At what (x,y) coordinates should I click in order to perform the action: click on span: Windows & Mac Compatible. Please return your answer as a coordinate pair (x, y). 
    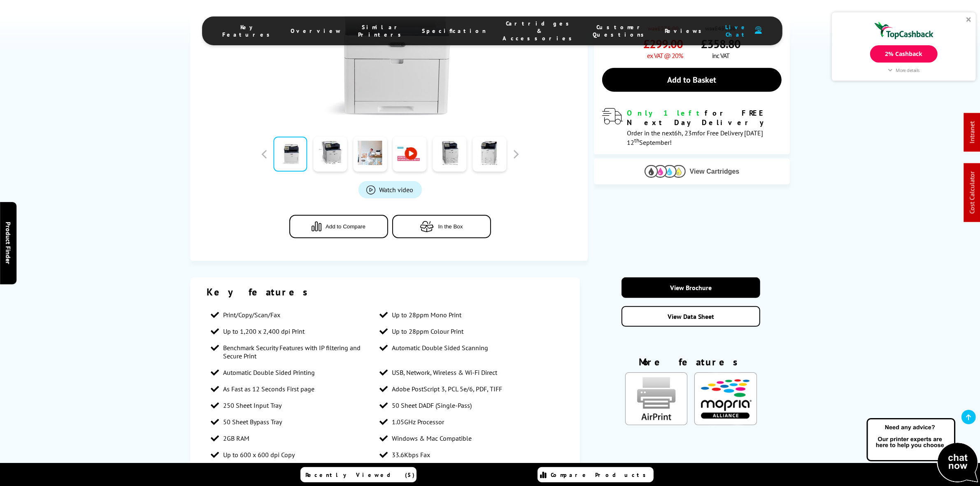
    Looking at the image, I should click on (432, 438).